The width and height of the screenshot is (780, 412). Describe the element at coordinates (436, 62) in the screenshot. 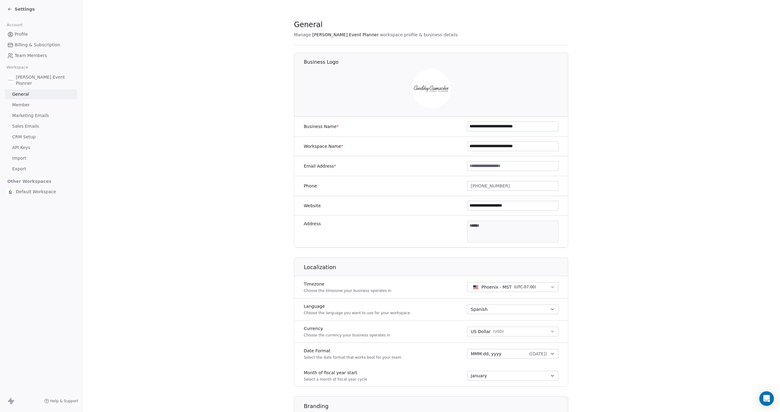

I see `h1: Business Logo` at that location.